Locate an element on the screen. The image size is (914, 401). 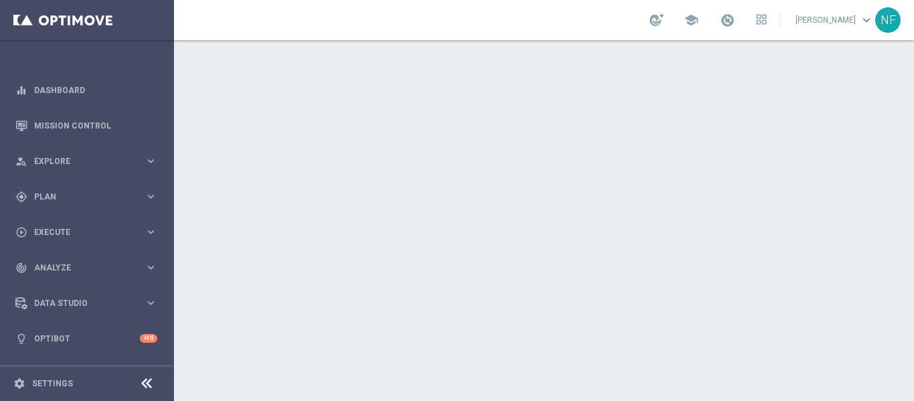
div: Data Studio is located at coordinates (80, 303).